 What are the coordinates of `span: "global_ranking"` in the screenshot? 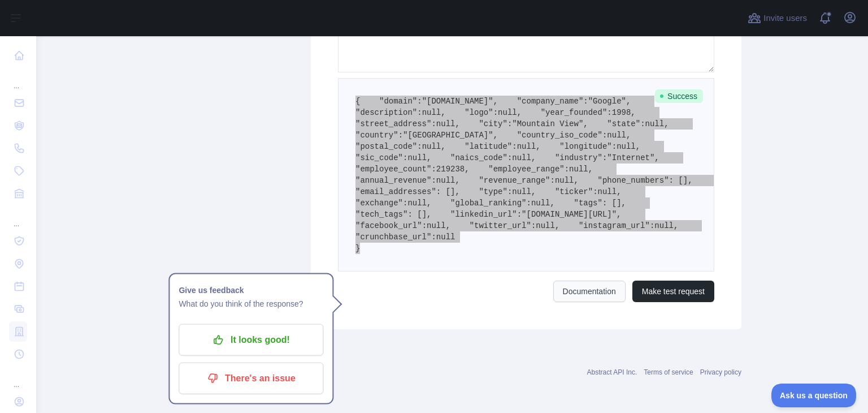 It's located at (488, 203).